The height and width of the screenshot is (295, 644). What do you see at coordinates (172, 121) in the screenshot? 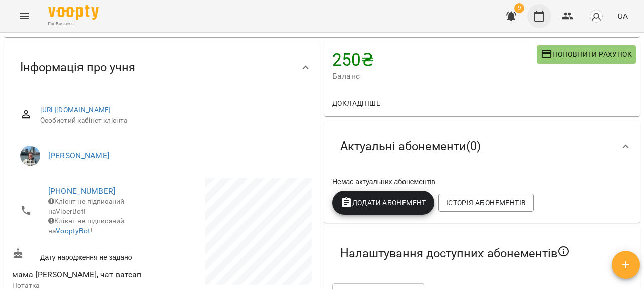
I see `span: Особистий кабінет клієнта` at bounding box center [172, 121].